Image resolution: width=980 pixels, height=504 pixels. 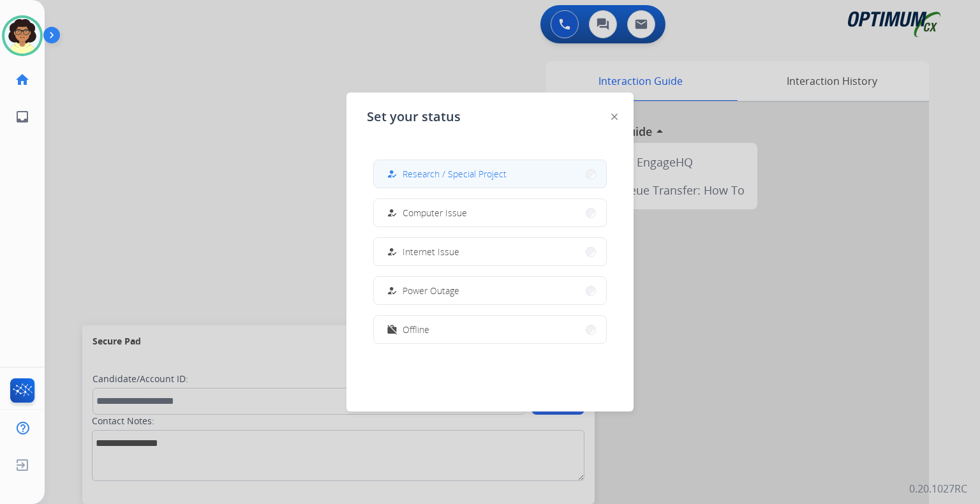 What do you see at coordinates (22, 117) in the screenshot?
I see `mat-icon: inbox` at bounding box center [22, 117].